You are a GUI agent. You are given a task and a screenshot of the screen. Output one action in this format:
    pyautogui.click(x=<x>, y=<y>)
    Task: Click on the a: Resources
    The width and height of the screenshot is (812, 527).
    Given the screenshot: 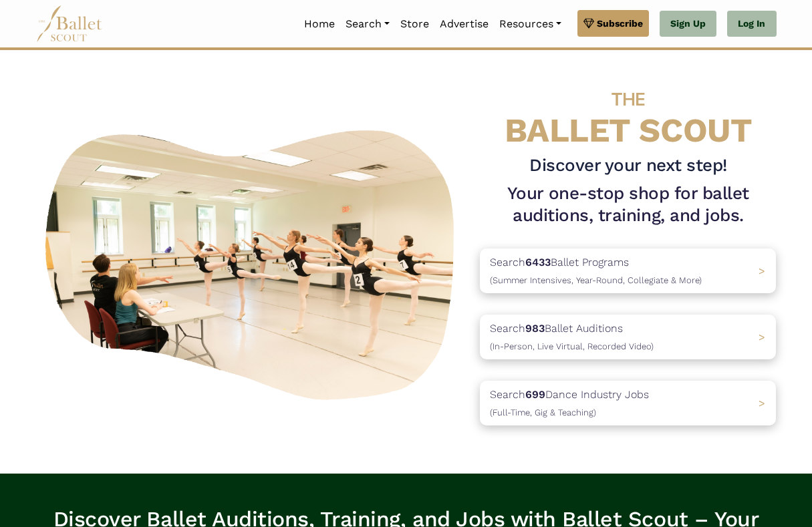 What is the action you would take?
    pyautogui.click(x=530, y=24)
    